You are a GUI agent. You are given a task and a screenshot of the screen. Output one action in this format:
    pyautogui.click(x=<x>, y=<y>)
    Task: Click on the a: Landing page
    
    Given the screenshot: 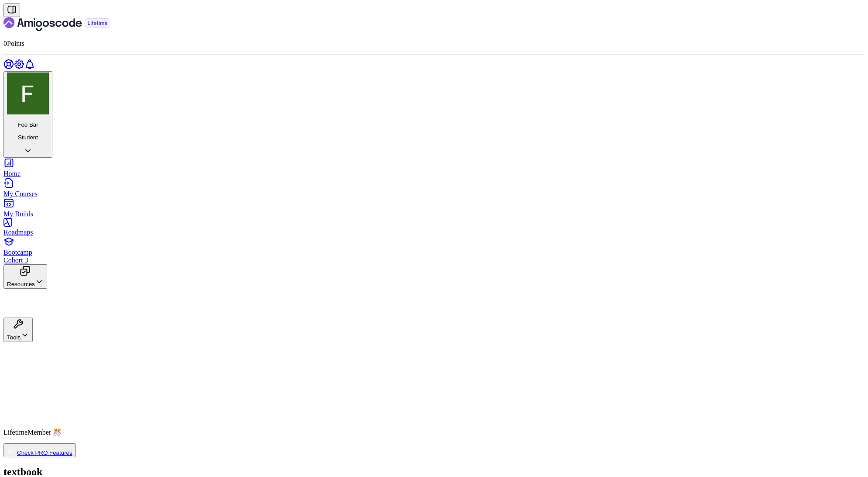 What is the action you would take?
    pyautogui.click(x=434, y=25)
    